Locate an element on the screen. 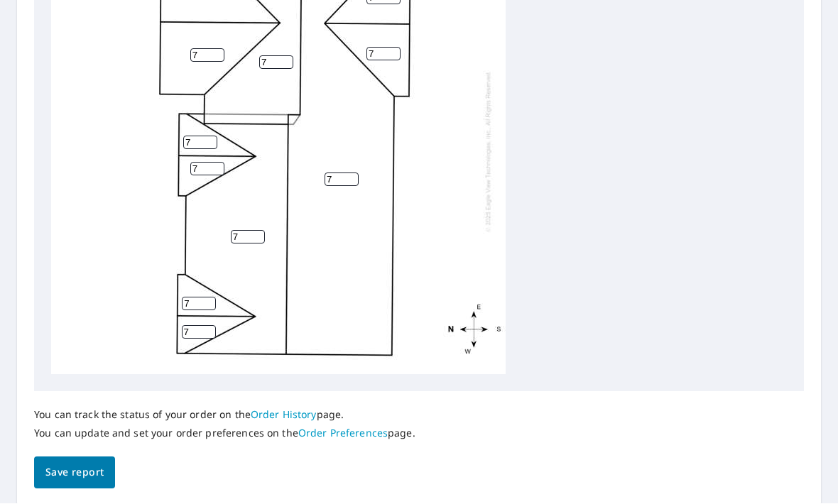  p: You can update and set your order preferences on the page. is located at coordinates (224, 434).